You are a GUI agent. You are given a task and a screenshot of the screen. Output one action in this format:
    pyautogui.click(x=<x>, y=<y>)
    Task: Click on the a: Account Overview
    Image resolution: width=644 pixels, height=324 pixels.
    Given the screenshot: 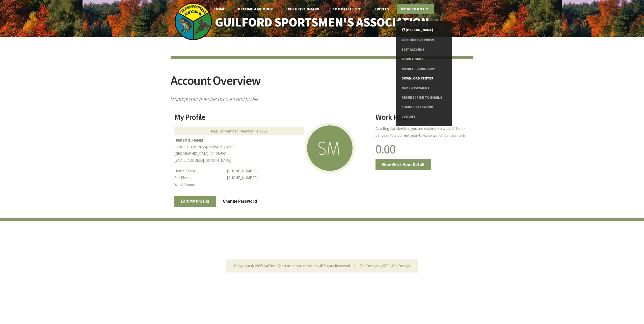 What is the action you would take?
    pyautogui.click(x=424, y=40)
    